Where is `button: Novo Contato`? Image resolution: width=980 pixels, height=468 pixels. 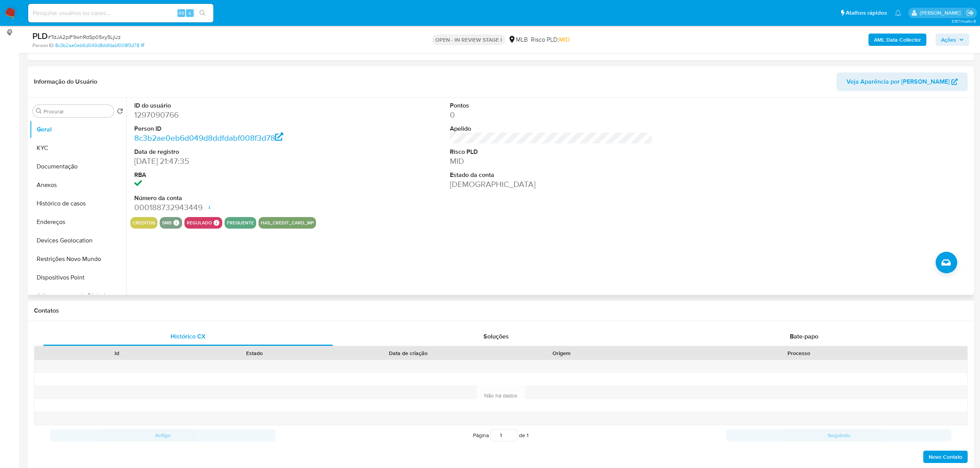
button: Novo Contato is located at coordinates (945, 457).